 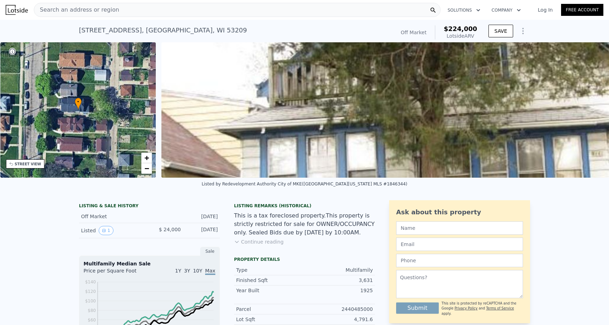 I want to click on span: 3Y, so click(x=187, y=271).